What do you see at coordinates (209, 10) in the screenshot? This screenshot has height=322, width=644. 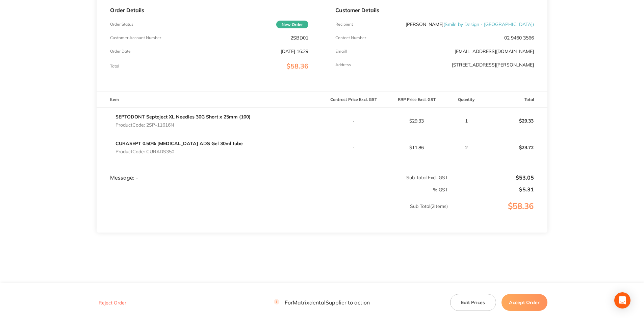 I see `p: Order Details` at bounding box center [209, 10].